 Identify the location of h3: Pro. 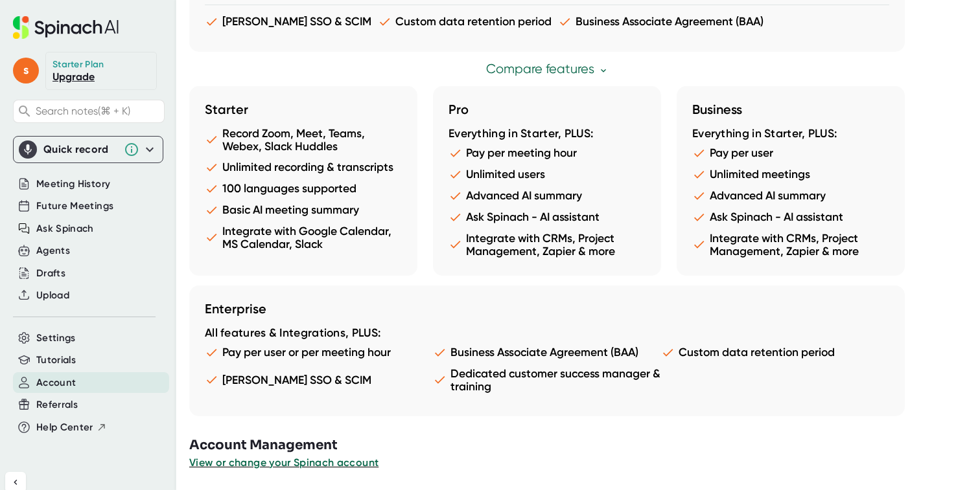
(547, 110).